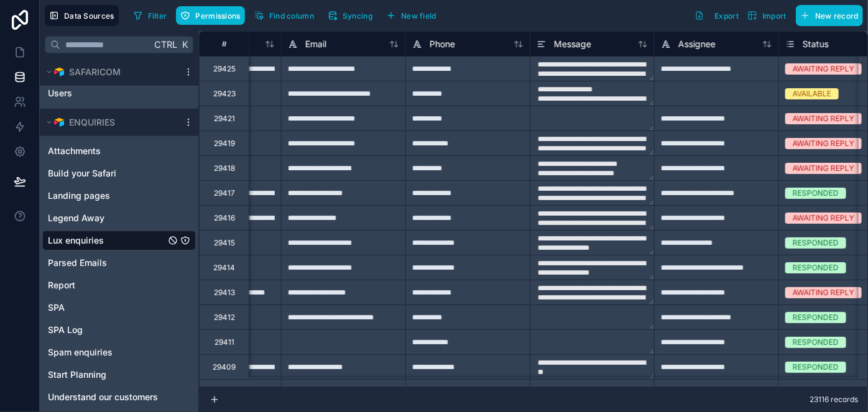  What do you see at coordinates (726, 16) in the screenshot?
I see `span: Export` at bounding box center [726, 16].